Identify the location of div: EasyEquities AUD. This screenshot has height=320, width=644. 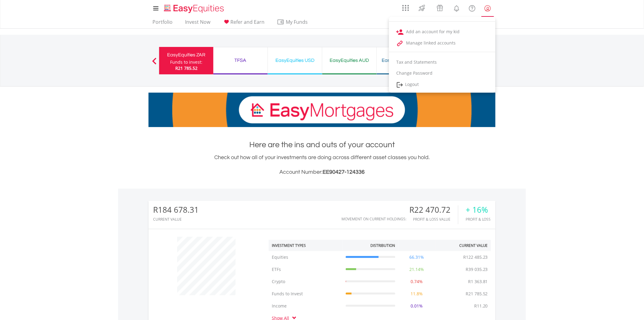
(349, 60).